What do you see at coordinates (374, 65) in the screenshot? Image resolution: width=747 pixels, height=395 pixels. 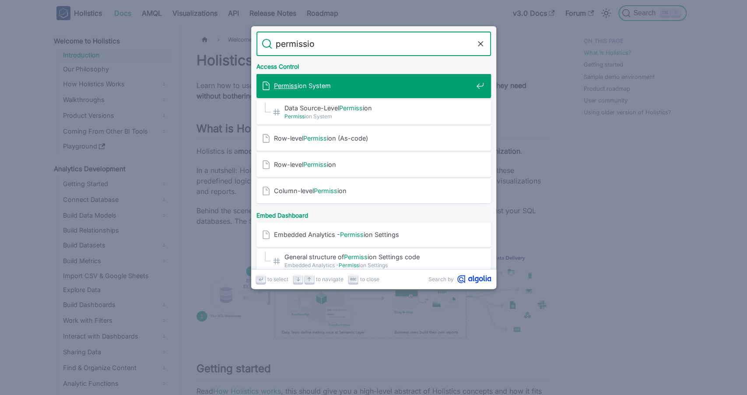 I see `div: Access Control` at bounding box center [374, 65].